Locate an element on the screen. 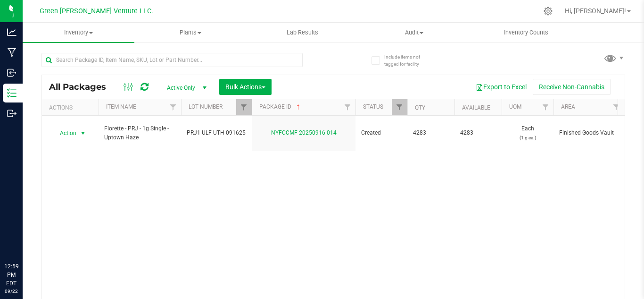 The width and height of the screenshot is (644, 299). span: Bulk Actions is located at coordinates (245, 87).